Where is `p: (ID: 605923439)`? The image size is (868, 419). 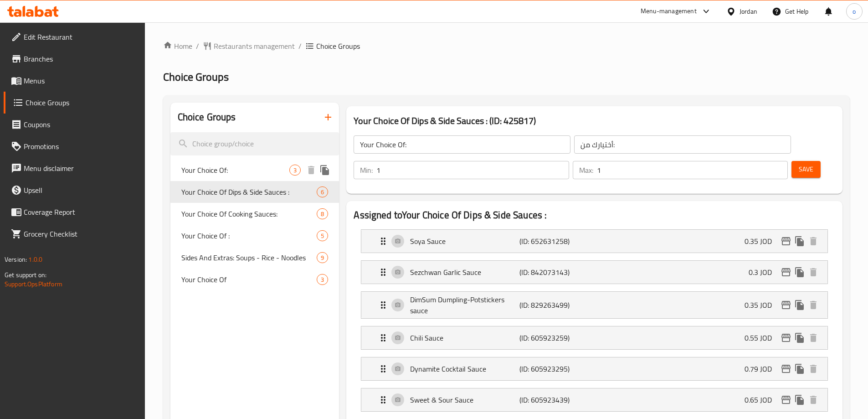 p: (ID: 605923439) is located at coordinates (556, 400).